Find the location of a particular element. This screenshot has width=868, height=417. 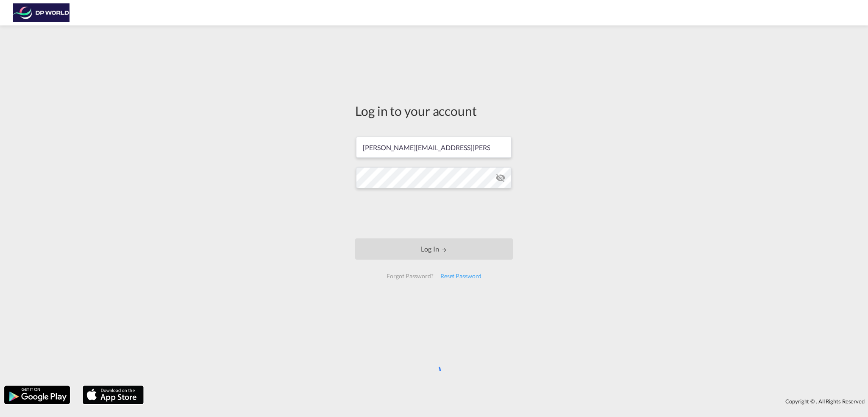

img: apple.png is located at coordinates (113, 395).